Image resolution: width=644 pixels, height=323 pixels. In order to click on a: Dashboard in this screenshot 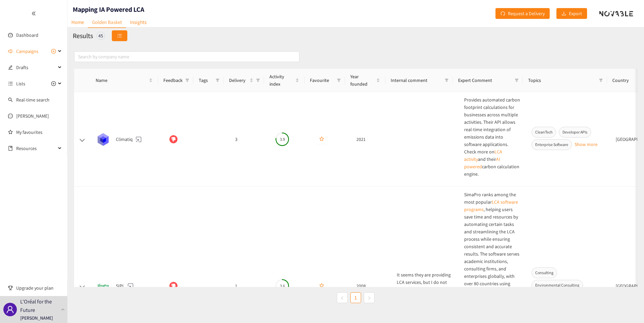, I will do `click(27, 35)`.